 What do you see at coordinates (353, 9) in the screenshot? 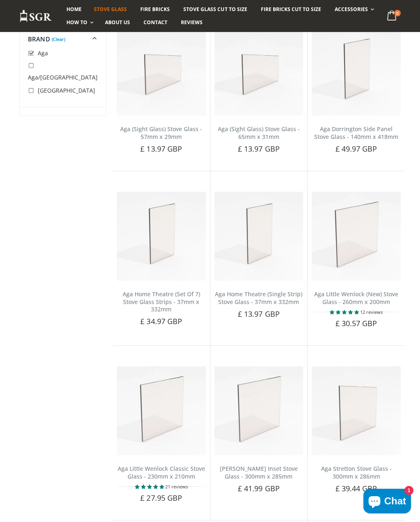
I see `a: Accessories` at bounding box center [353, 9].